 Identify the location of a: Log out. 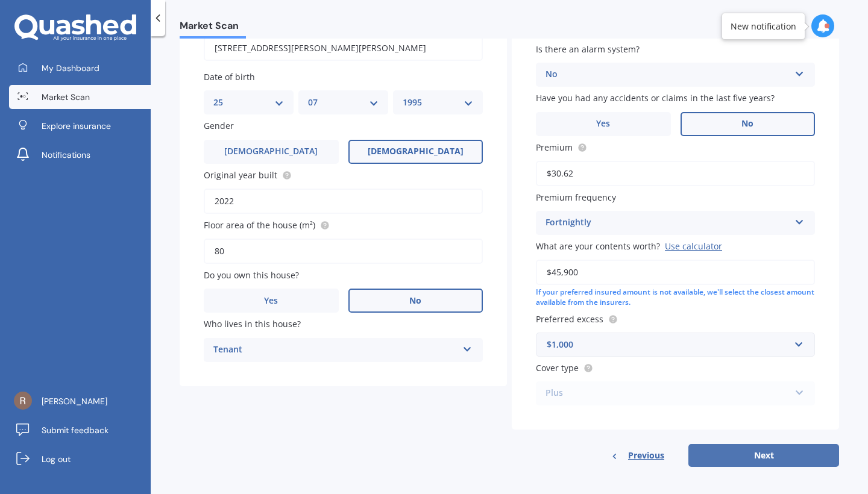
(79, 459).